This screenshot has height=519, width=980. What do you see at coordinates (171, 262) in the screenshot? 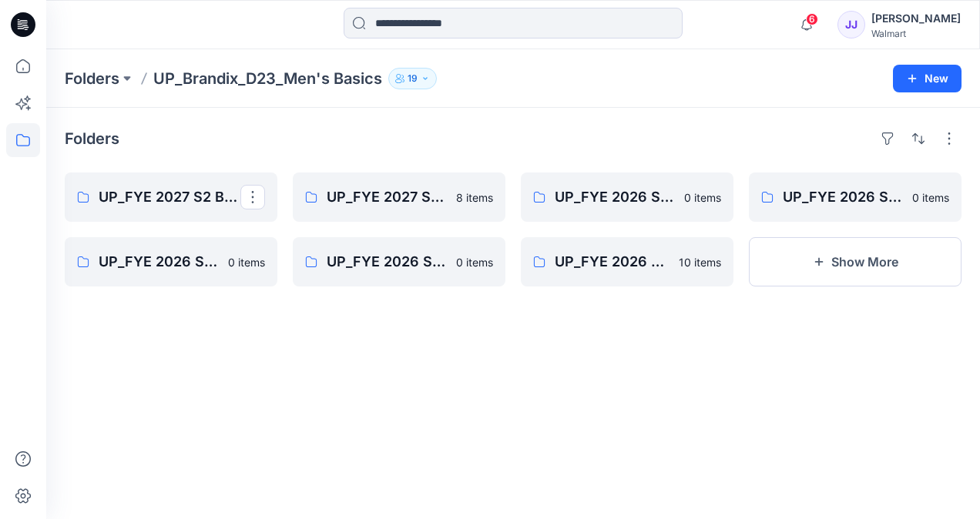
I see `a: UP_FYE 2026 S3 Brandix_D23_Men's Basics- NOBO0 items` at bounding box center [171, 262].